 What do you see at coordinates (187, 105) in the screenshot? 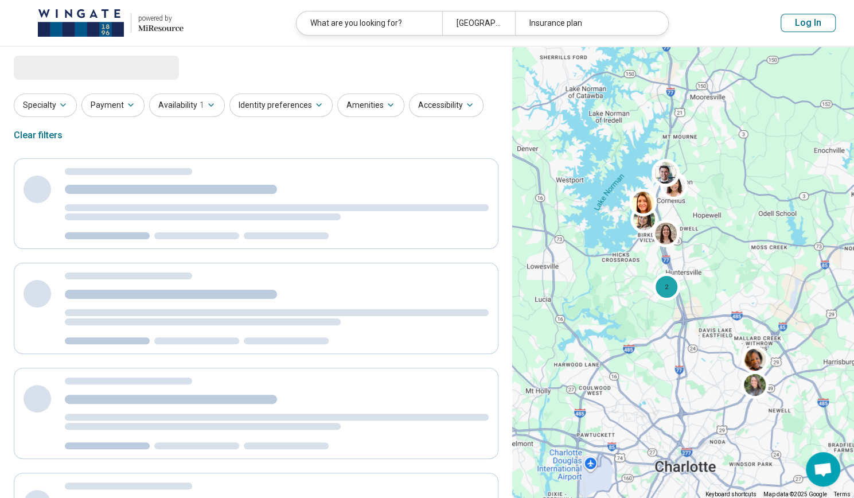
I see `button: Availability1` at bounding box center [187, 105].